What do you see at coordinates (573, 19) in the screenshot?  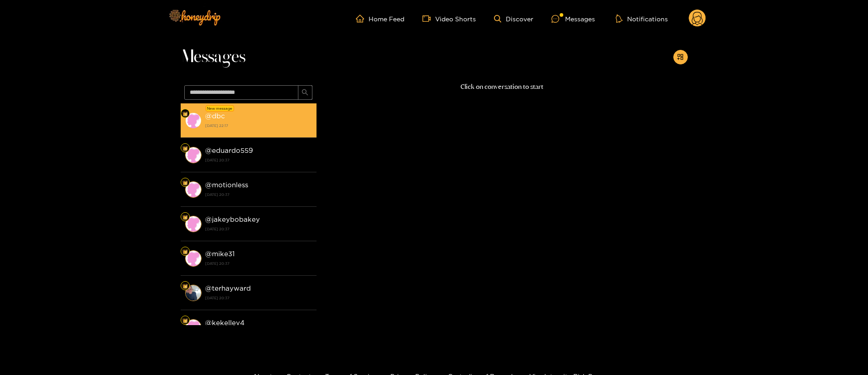 I see `div: Messages` at bounding box center [573, 19].